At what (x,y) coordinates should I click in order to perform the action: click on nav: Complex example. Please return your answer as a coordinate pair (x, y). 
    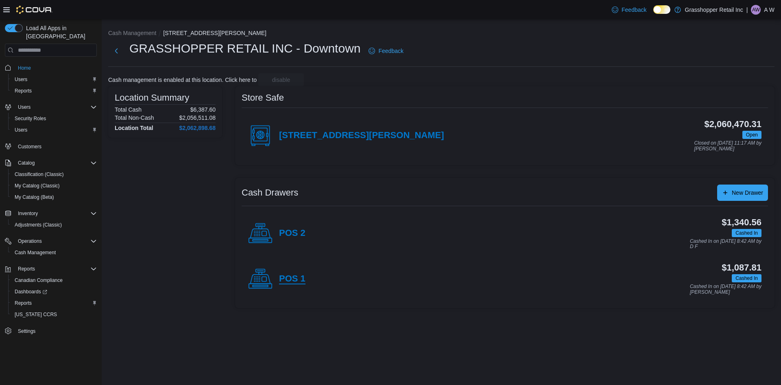
    Looking at the image, I should click on (51, 208).